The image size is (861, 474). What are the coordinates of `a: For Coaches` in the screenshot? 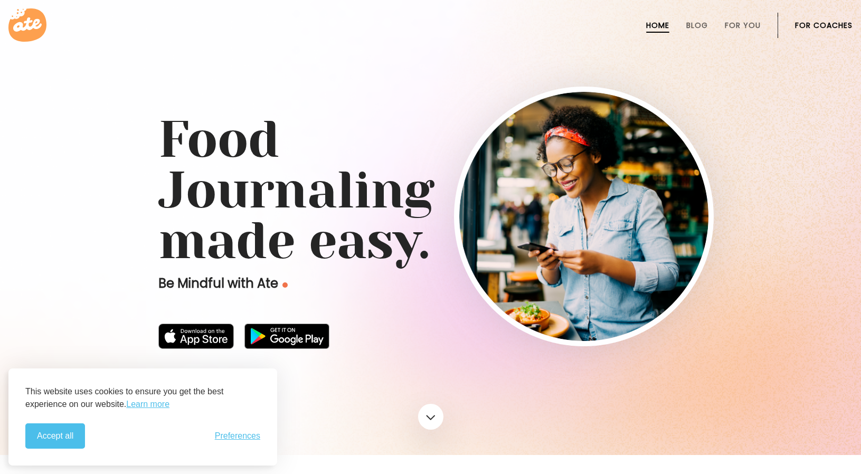 It's located at (823, 25).